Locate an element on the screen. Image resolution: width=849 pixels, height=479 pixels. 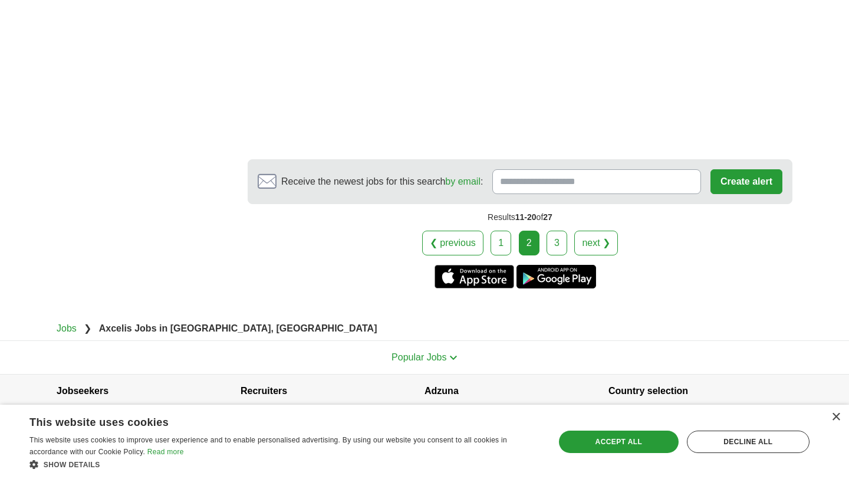
div: 2 is located at coordinates (529, 243).